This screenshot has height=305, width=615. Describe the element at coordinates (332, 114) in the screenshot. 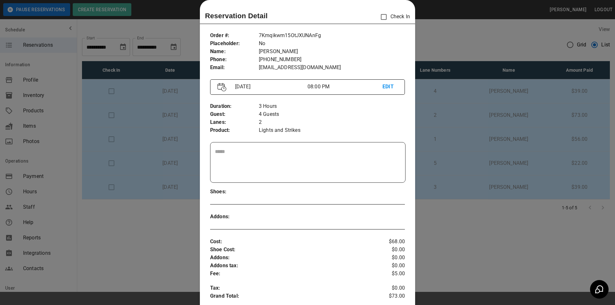

I see `p: 4 Guests` at that location.